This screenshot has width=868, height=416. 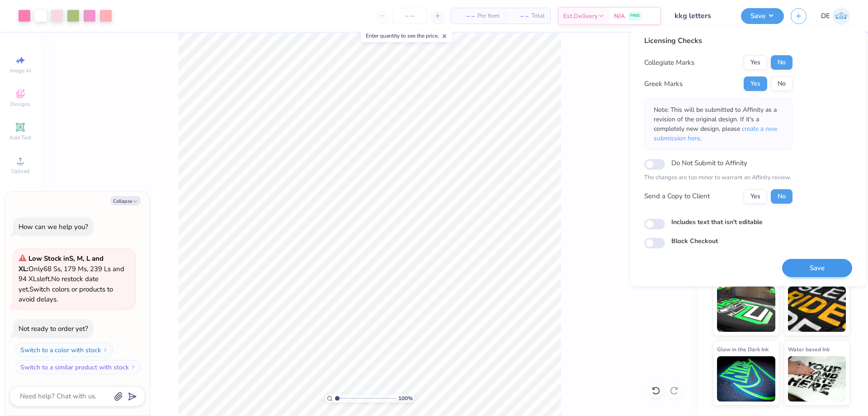 I want to click on img: Switch to a similar product with stock, so click(x=133, y=367).